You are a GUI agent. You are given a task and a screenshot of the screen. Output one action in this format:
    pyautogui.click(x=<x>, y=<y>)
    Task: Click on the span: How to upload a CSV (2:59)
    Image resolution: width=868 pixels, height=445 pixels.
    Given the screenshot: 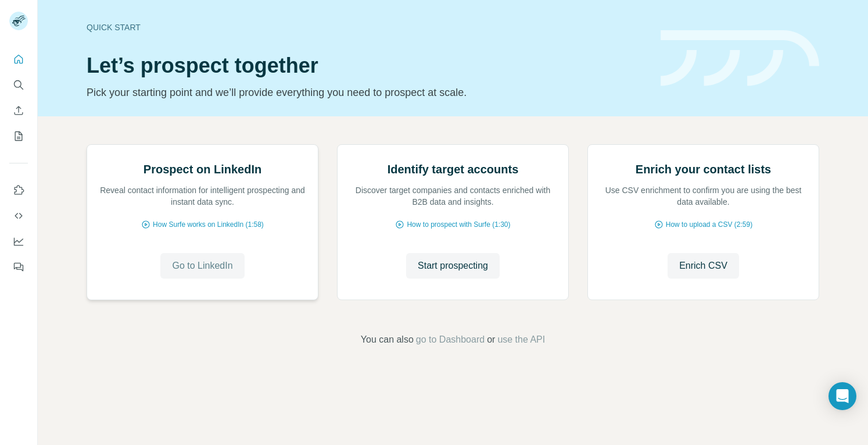 What is the action you would take?
    pyautogui.click(x=709, y=224)
    